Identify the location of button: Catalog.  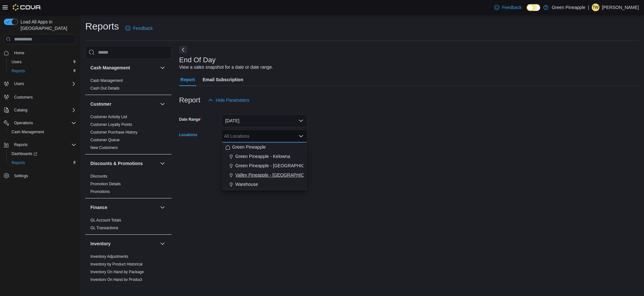
(40, 110).